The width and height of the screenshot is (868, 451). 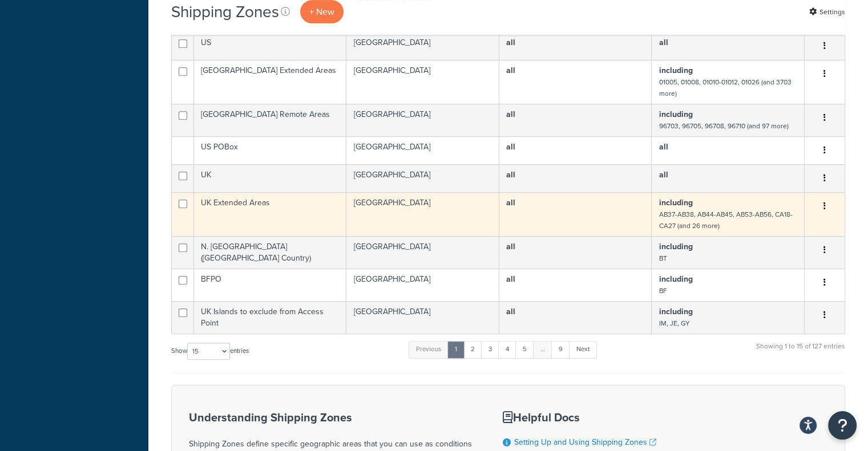 What do you see at coordinates (524, 349) in the screenshot?
I see `a: 5` at bounding box center [524, 349].